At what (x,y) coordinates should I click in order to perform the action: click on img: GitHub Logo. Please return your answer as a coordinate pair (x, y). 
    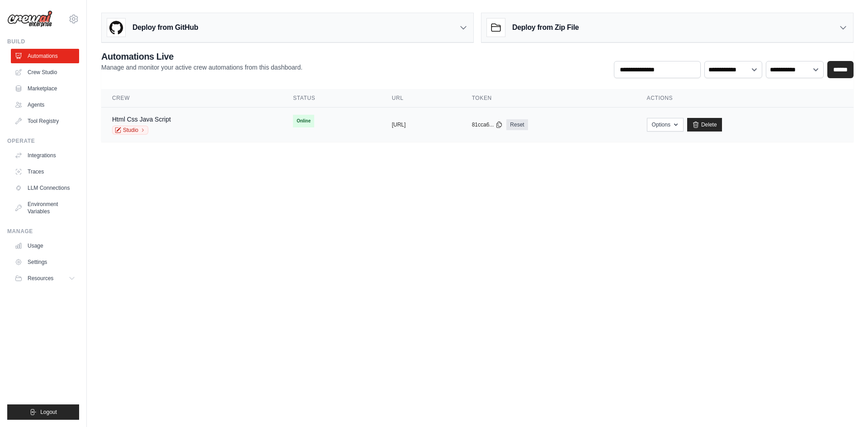
    Looking at the image, I should click on (117, 28).